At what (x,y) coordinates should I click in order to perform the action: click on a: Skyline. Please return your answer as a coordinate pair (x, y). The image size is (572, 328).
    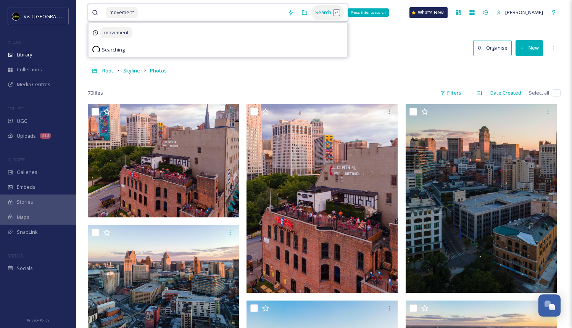
    Looking at the image, I should click on (132, 71).